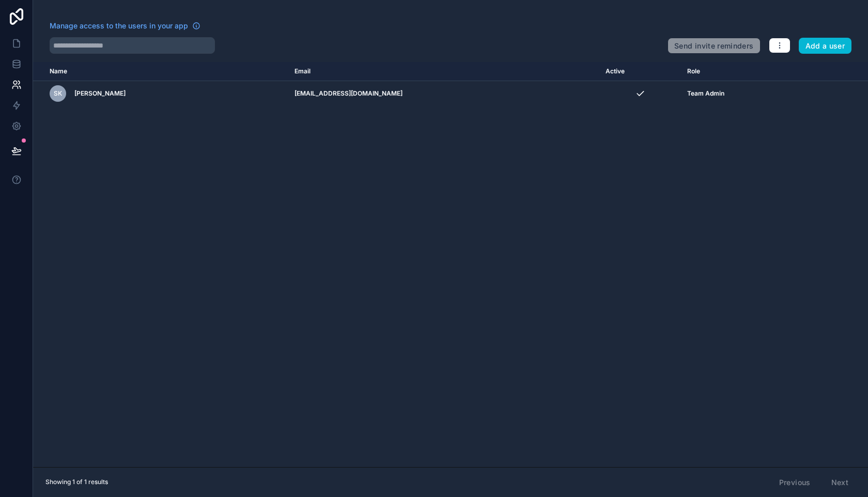 Image resolution: width=868 pixels, height=497 pixels. I want to click on span: Showing 1 of 1 results, so click(77, 482).